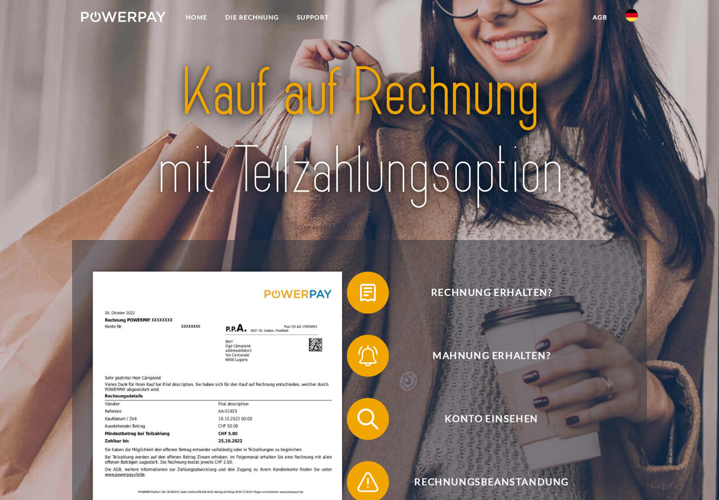  What do you see at coordinates (368, 356) in the screenshot?
I see `img: qb_bell.svg` at bounding box center [368, 356].